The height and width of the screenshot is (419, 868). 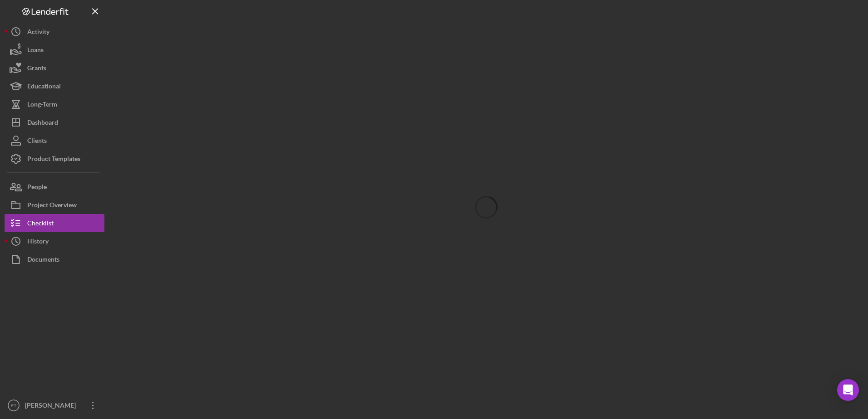 What do you see at coordinates (38, 242) in the screenshot?
I see `div: History` at bounding box center [38, 242].